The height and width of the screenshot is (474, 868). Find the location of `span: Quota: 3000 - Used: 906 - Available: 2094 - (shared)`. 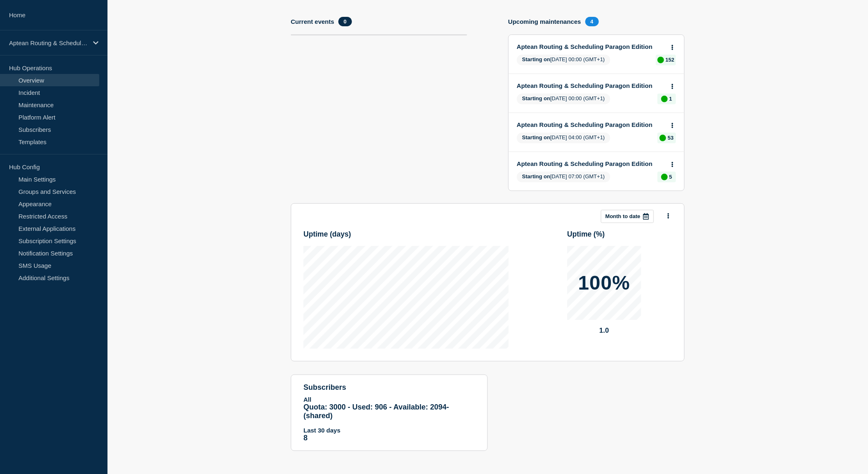

span: Quota: 3000 - Used: 906 - Available: 2094 - (shared) is located at coordinates (376, 411).